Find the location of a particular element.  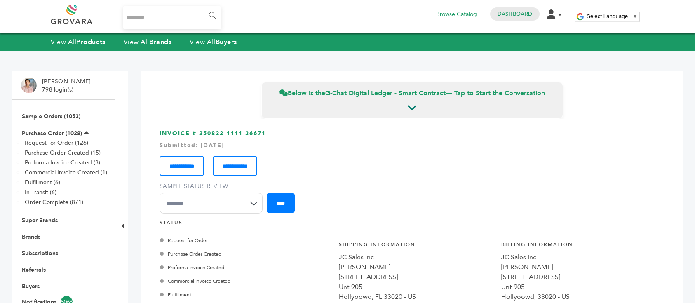

label: Sample Status Review is located at coordinates (213, 186).